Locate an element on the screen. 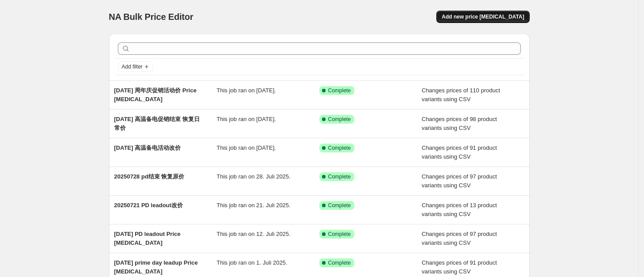 This screenshot has height=277, width=644. span: NA Bulk Price Editor is located at coordinates (151, 17).